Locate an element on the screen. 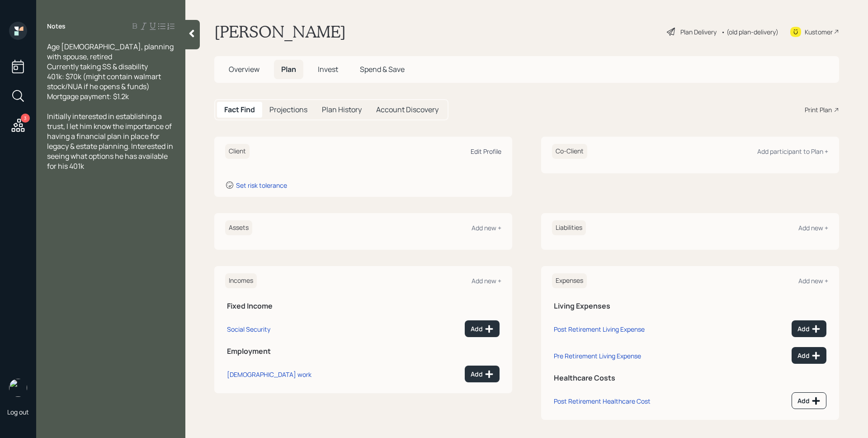 The image size is (868, 438). h6: Co-Client is located at coordinates (570, 151).